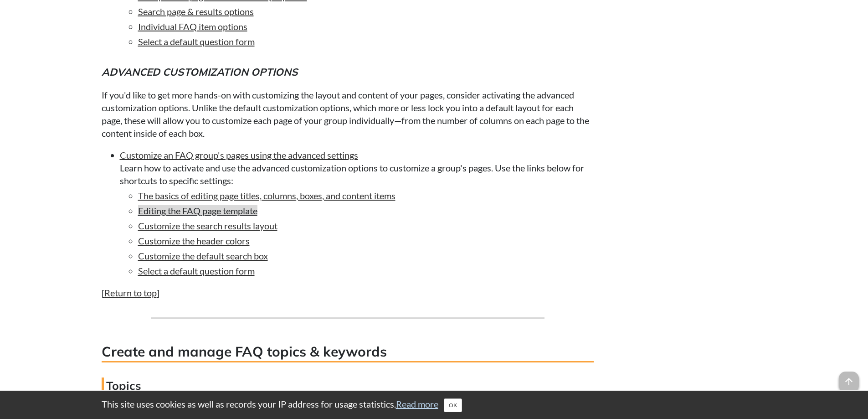 The image size is (868, 419). What do you see at coordinates (198, 211) in the screenshot?
I see `a: Editing the FAQ page template` at bounding box center [198, 211].